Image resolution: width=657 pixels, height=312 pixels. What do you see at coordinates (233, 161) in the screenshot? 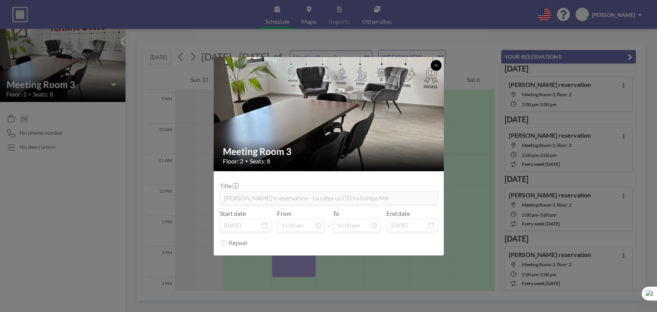
I see `span: Floor: 2` at bounding box center [233, 161].